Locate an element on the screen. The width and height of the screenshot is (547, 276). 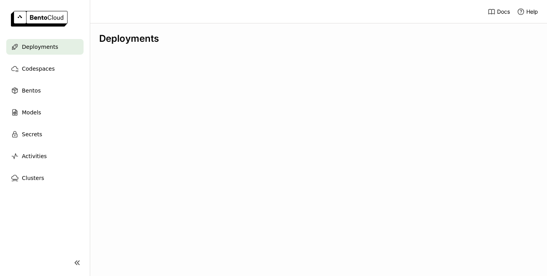
img: logo is located at coordinates (39, 19).